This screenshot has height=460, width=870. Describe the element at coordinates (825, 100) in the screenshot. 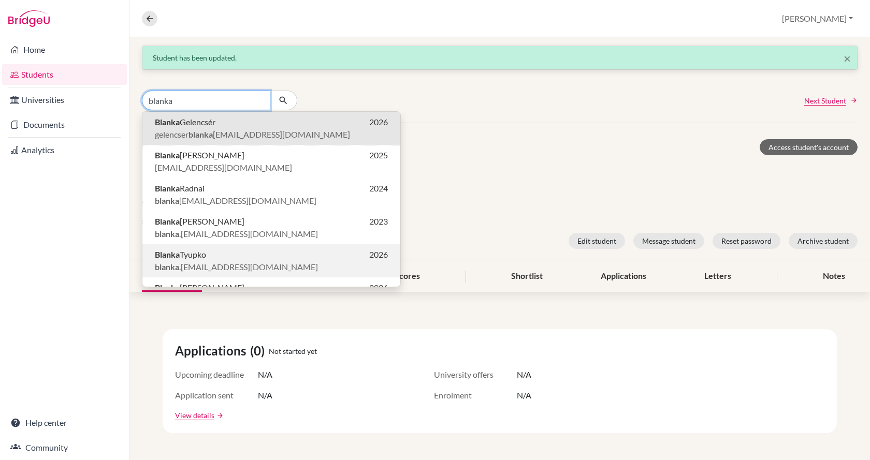

I see `span: Next Student` at that location.